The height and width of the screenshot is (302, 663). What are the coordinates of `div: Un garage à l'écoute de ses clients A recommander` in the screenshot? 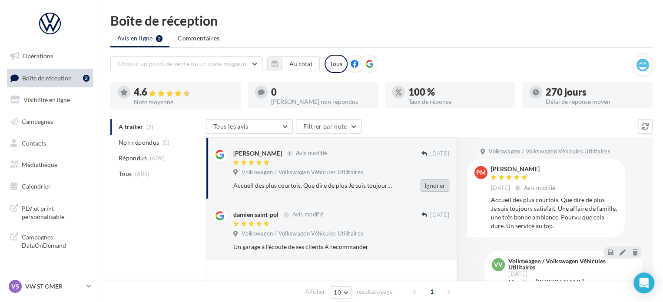 It's located at (313, 247).